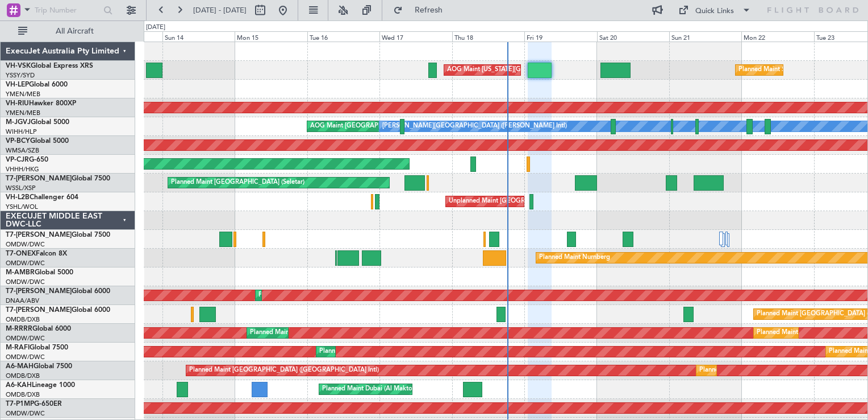  What do you see at coordinates (38, 329) in the screenshot?
I see `a: M-RRRRGlobal 6000` at bounding box center [38, 329].